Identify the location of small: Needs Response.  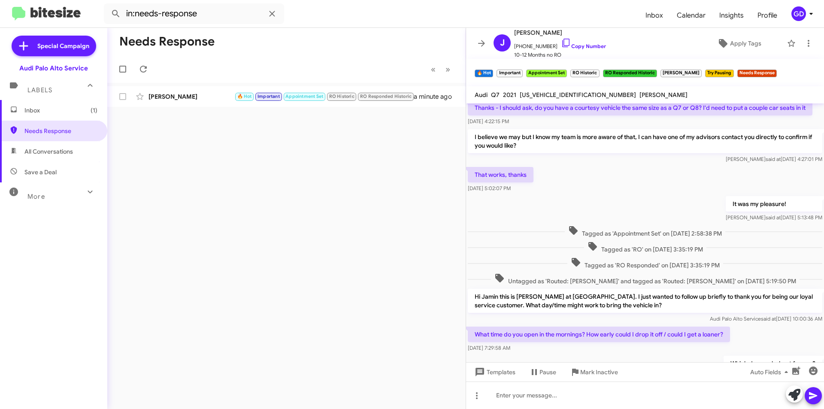
(757, 73).